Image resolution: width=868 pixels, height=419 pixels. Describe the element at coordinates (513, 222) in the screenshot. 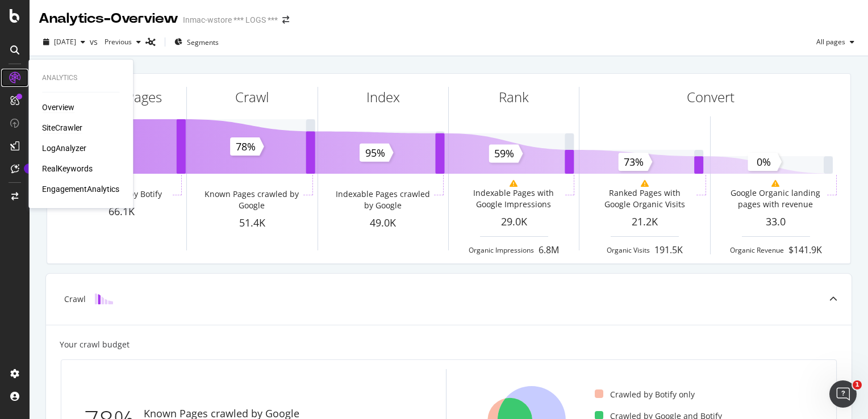

I see `div: 29.0K` at that location.